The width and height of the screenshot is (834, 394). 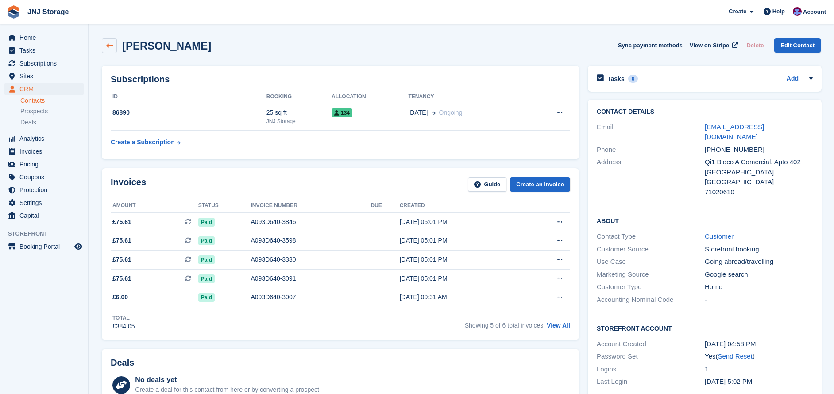 What do you see at coordinates (705, 328) in the screenshot?
I see `h2: Storefront Account` at bounding box center [705, 328].